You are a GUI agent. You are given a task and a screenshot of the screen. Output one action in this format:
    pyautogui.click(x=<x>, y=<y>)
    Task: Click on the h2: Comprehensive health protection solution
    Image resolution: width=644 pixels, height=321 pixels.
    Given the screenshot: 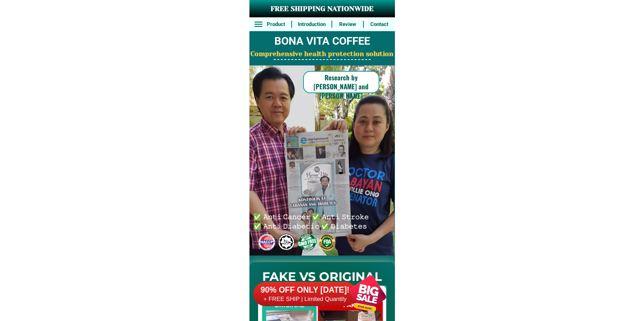 What is the action you would take?
    pyautogui.click(x=322, y=54)
    